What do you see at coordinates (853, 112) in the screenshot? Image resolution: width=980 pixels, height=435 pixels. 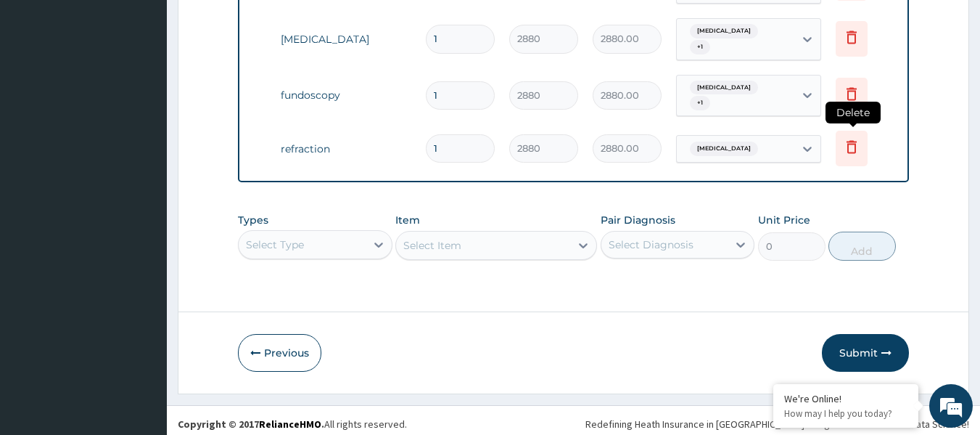 I see `span: Delete` at bounding box center [853, 112].